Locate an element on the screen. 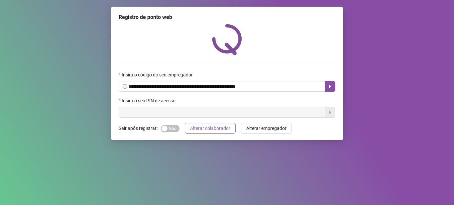 The image size is (454, 205). label: Insira o código do seu empregador is located at coordinates (158, 75).